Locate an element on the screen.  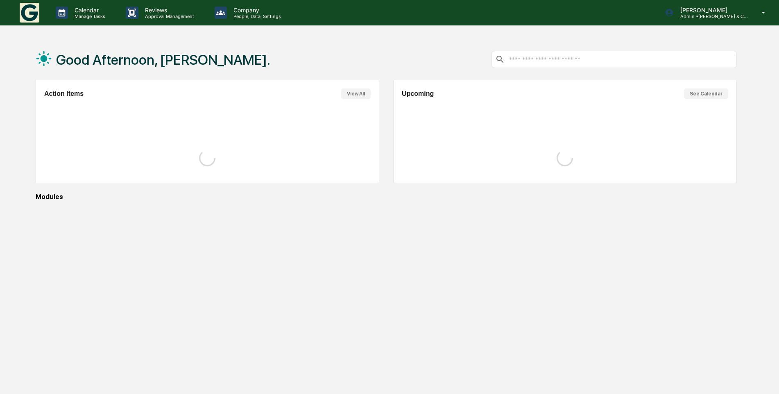
p: Calendar is located at coordinates (88, 10).